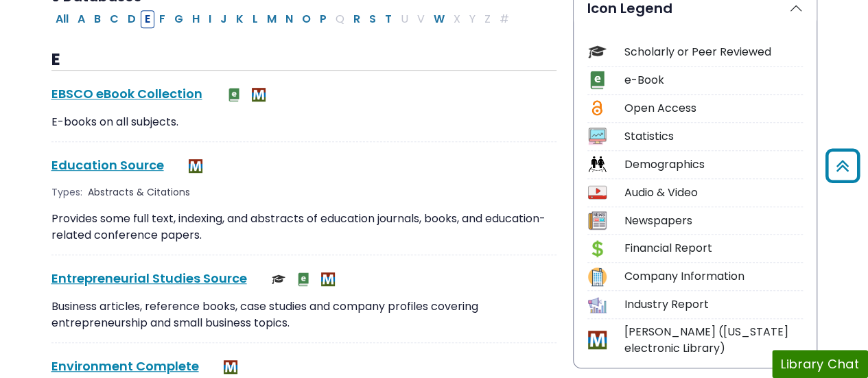 This screenshot has width=868, height=378. Describe the element at coordinates (108, 164) in the screenshot. I see `a: Education Source` at that location.